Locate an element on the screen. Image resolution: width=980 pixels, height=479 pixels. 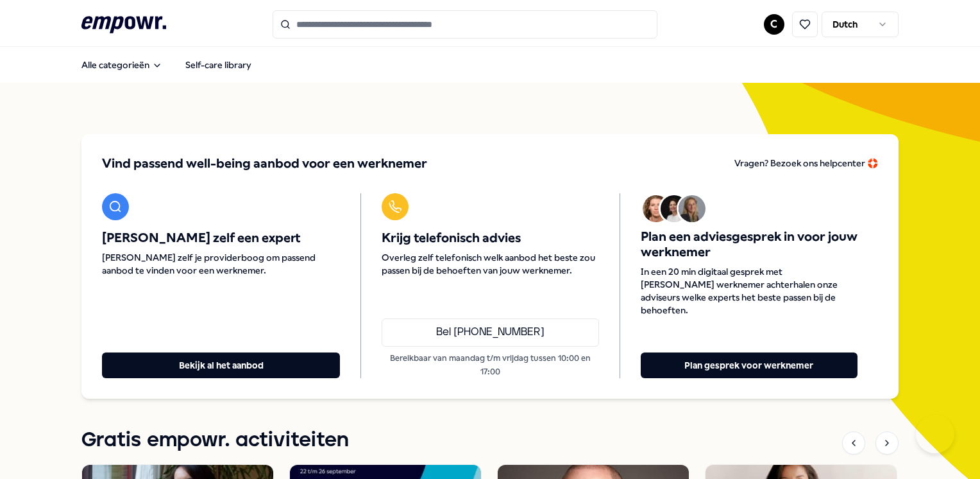
nav: Main is located at coordinates (166, 65).